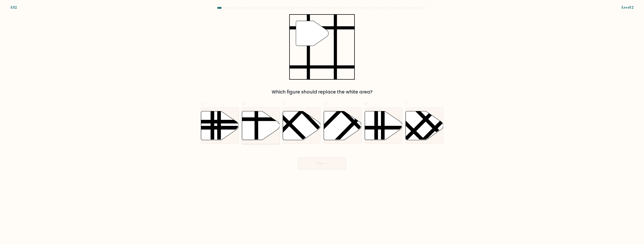  What do you see at coordinates (407, 104) in the screenshot?
I see `span: f.` at bounding box center [407, 104].